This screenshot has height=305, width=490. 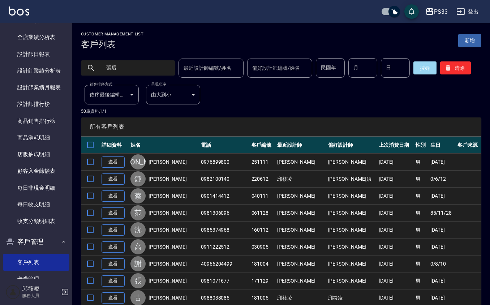 What do you see at coordinates (36, 188) in the screenshot?
I see `a: 每日非現金明細` at bounding box center [36, 188].